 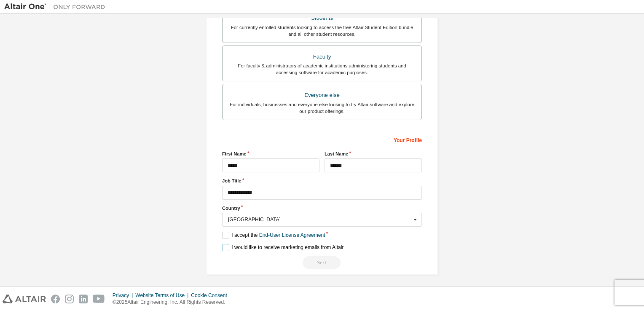 What do you see at coordinates (69, 299) in the screenshot?
I see `img: instagram.svg` at bounding box center [69, 299].